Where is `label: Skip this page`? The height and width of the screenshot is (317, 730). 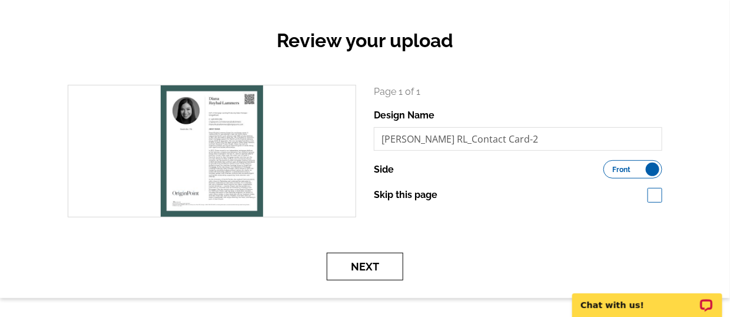 label: Skip this page is located at coordinates (406, 195).